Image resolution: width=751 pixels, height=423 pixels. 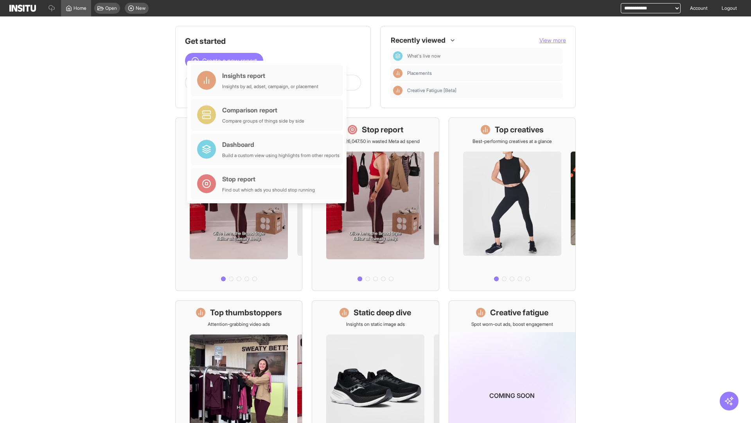 I want to click on p: Save £26,047.50 in wasted Meta ad spend, so click(x=375, y=141).